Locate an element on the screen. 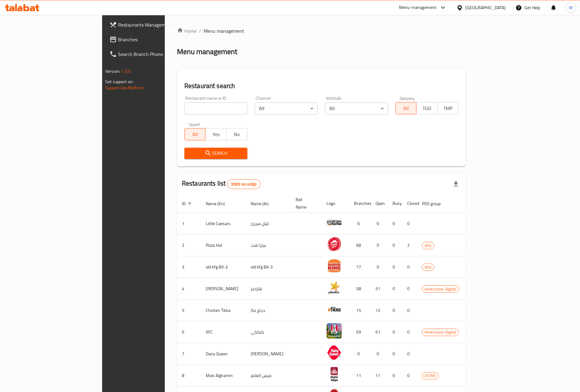 The image size is (580, 392). th: Branches is located at coordinates (360, 203).